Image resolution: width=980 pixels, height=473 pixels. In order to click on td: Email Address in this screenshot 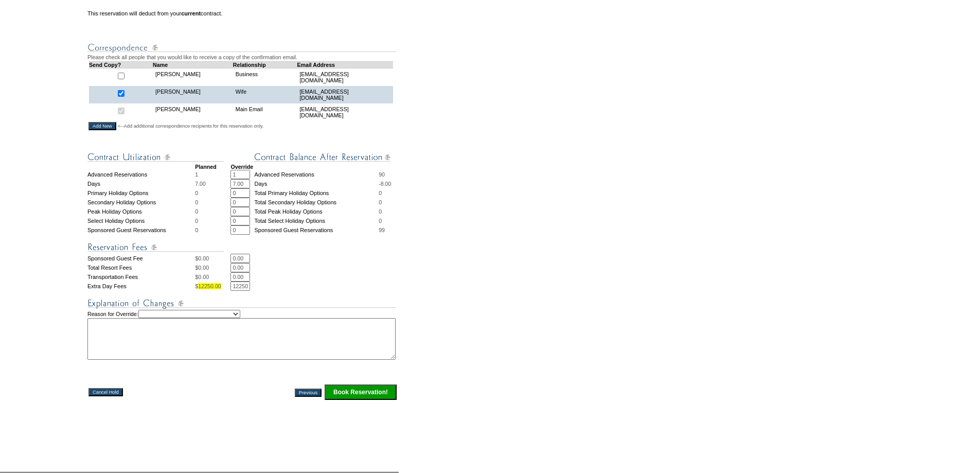, I will do `click(345, 64)`.